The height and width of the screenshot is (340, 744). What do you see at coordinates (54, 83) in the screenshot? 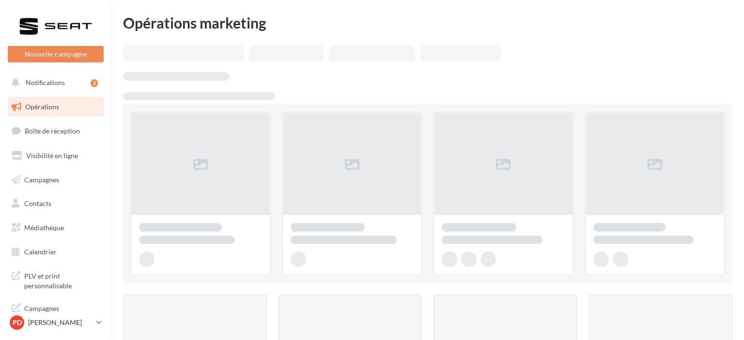
I see `button: Notifications 3` at bounding box center [54, 83].